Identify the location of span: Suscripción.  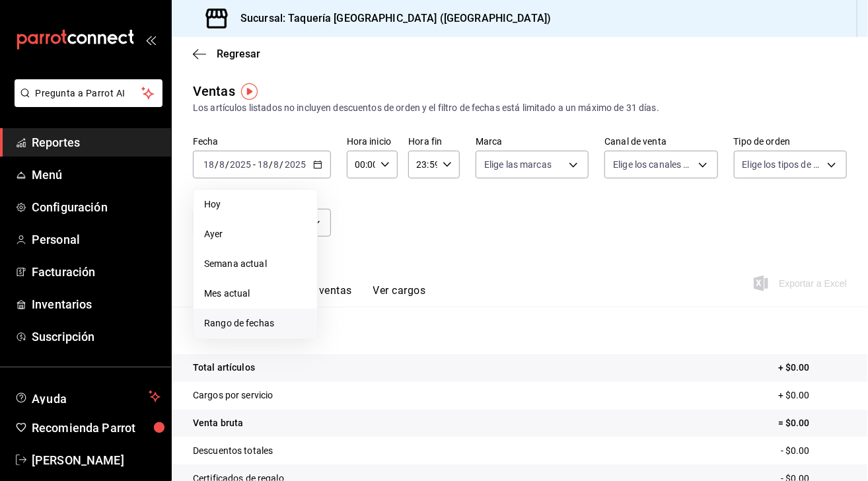
(96, 337).